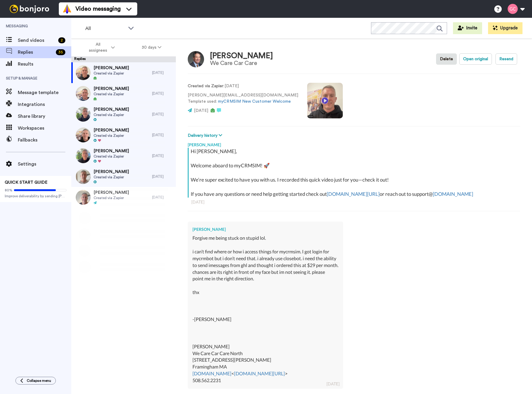 Image resolution: width=532 pixels, height=394 pixels. I want to click on strong: Created via Zapier, so click(206, 86).